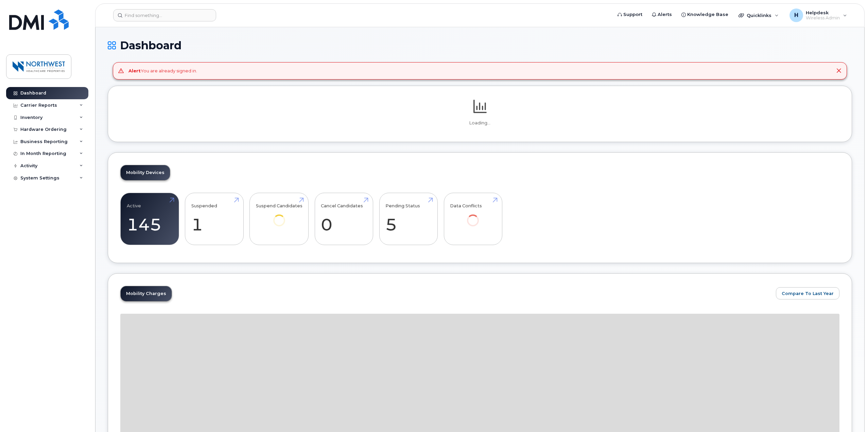 This screenshot has height=432, width=868. Describe the element at coordinates (150, 218) in the screenshot. I see `a: Active 145` at that location.